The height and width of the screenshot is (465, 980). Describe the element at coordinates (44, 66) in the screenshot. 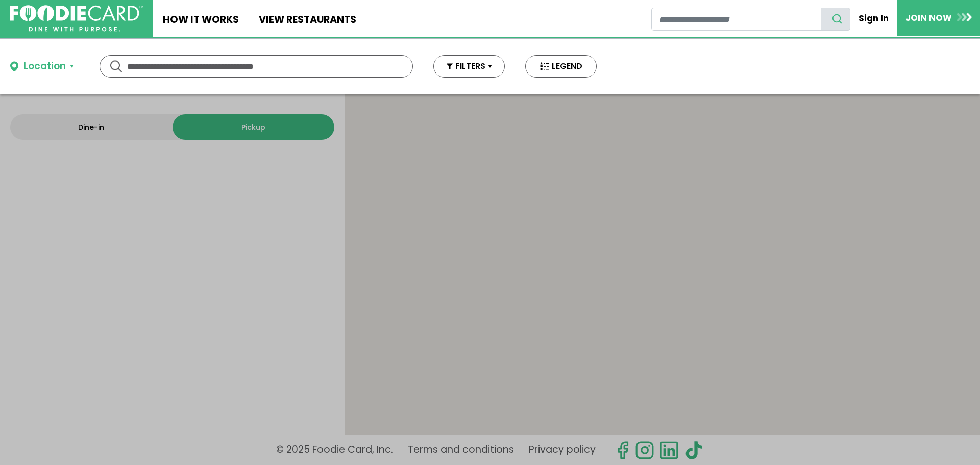

I see `div: Location` at that location.